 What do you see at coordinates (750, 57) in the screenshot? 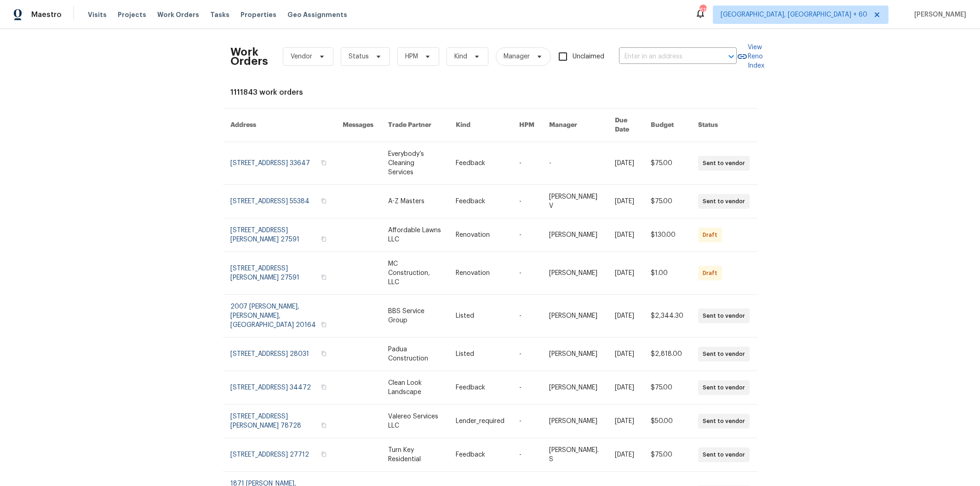
I see `div: View Reno Index` at bounding box center [750, 57].